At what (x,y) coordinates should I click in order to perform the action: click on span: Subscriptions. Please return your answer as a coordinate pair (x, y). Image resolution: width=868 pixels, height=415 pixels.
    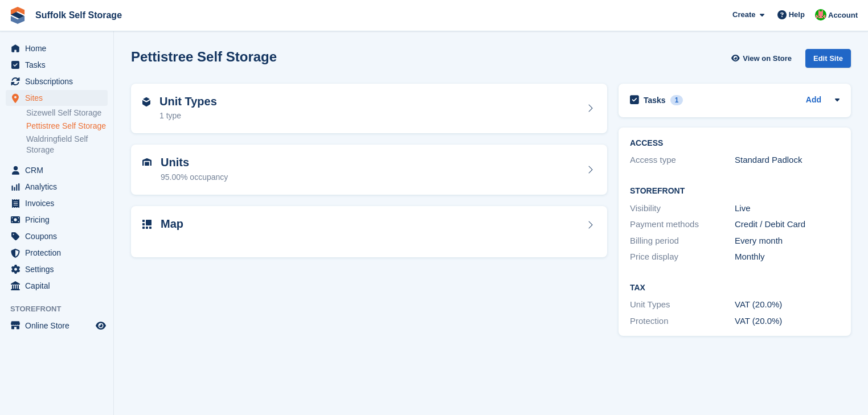
    Looking at the image, I should click on (59, 81).